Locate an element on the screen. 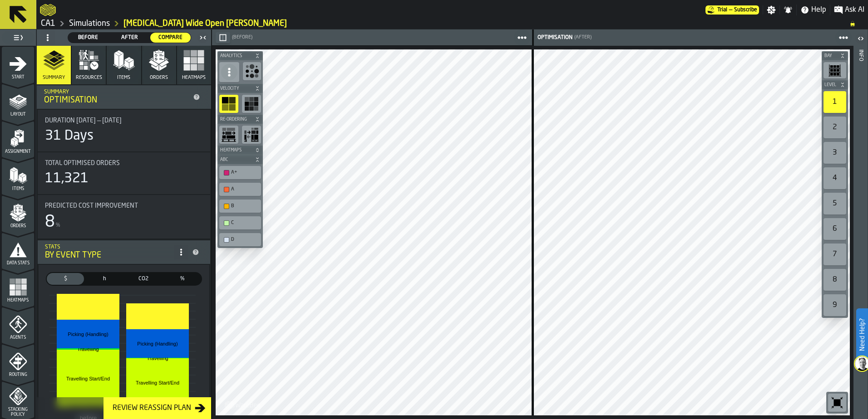  div: A+ is located at coordinates (245, 172).